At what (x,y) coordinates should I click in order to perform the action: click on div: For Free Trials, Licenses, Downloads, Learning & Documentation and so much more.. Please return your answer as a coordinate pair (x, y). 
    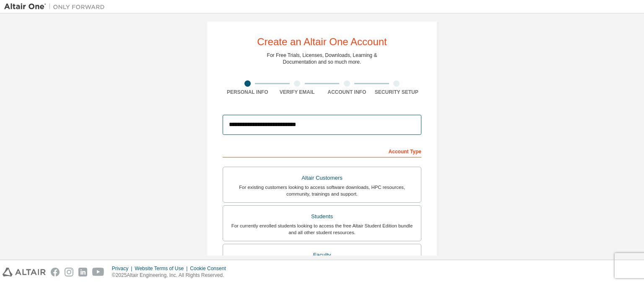
    Looking at the image, I should click on (322, 59).